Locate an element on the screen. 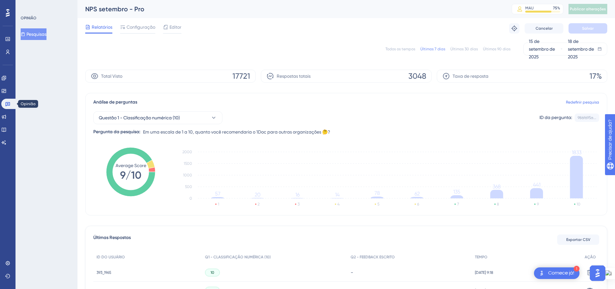 This screenshot has width=615, height=289. button: Cancelar is located at coordinates (544, 28).